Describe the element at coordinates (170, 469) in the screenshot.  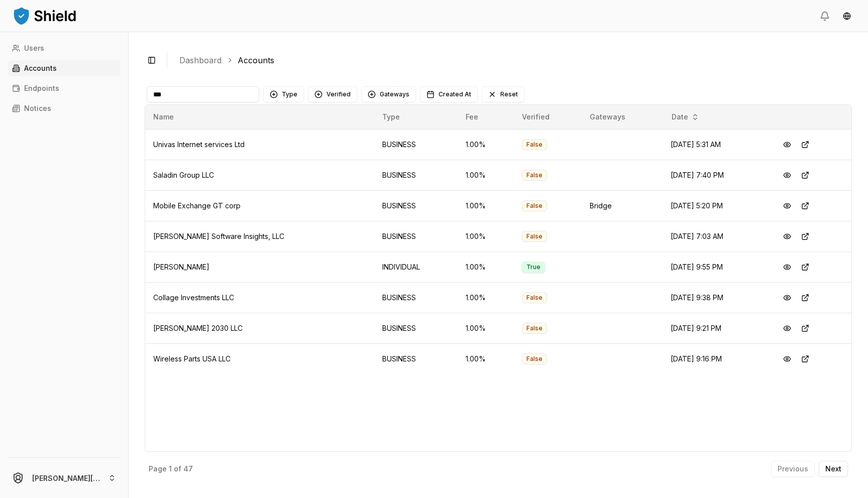
I see `p: 1` at that location.